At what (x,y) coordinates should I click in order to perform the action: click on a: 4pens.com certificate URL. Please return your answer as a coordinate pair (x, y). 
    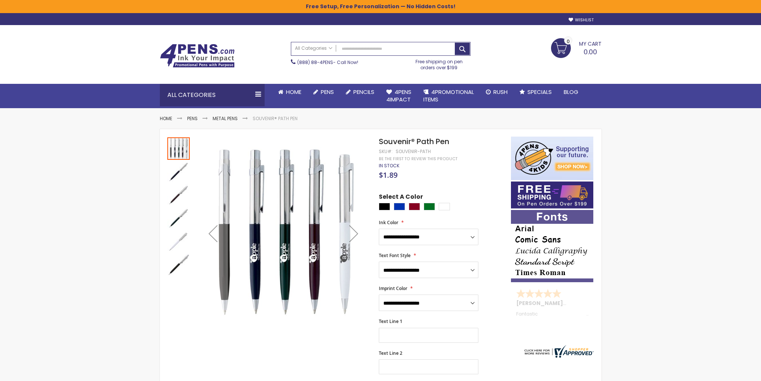
    Looking at the image, I should click on (558, 356).